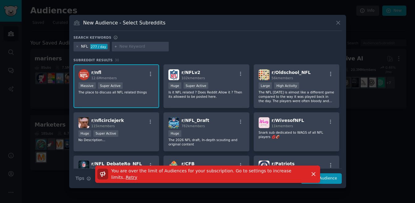 Image resolution: width=415 pixels, height=203 pixels. What do you see at coordinates (193, 126) in the screenshot?
I see `span: 782k members` at bounding box center [193, 126].